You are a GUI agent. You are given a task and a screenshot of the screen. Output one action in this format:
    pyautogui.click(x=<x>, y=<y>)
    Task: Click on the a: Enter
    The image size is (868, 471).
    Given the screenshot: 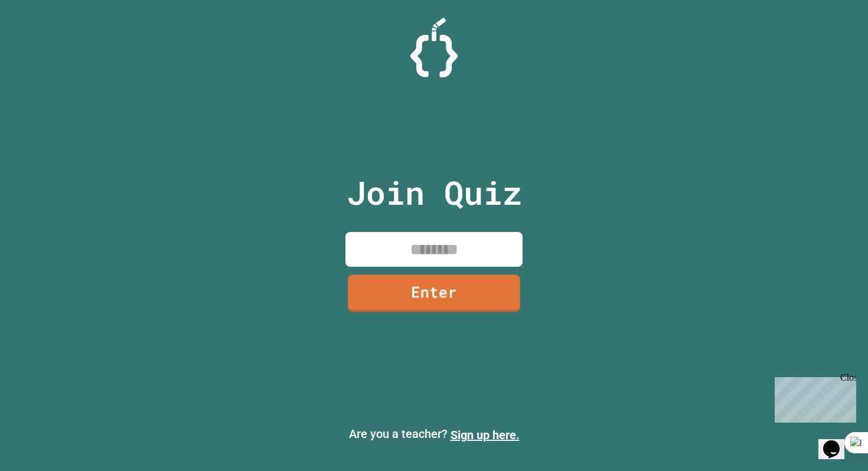 What is the action you would take?
    pyautogui.click(x=433, y=293)
    